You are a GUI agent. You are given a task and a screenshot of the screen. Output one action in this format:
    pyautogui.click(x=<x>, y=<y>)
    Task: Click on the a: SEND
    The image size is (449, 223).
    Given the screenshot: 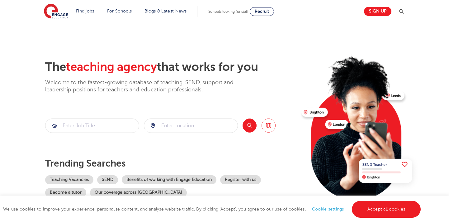 What is the action you would take?
    pyautogui.click(x=108, y=179)
    